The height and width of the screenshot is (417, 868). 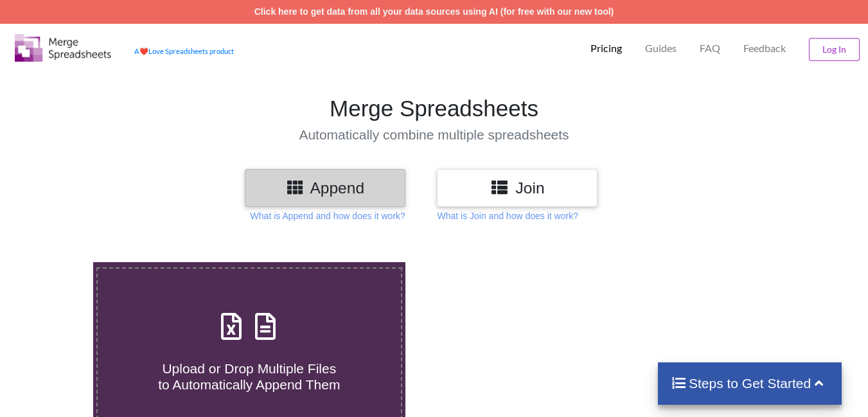 I want to click on p: FAQ, so click(x=710, y=48).